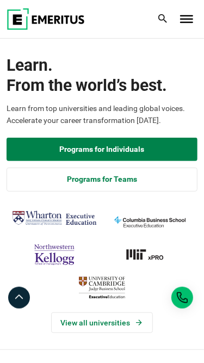 The image size is (204, 363). I want to click on img: cambridge-judge-business-school, so click(102, 288).